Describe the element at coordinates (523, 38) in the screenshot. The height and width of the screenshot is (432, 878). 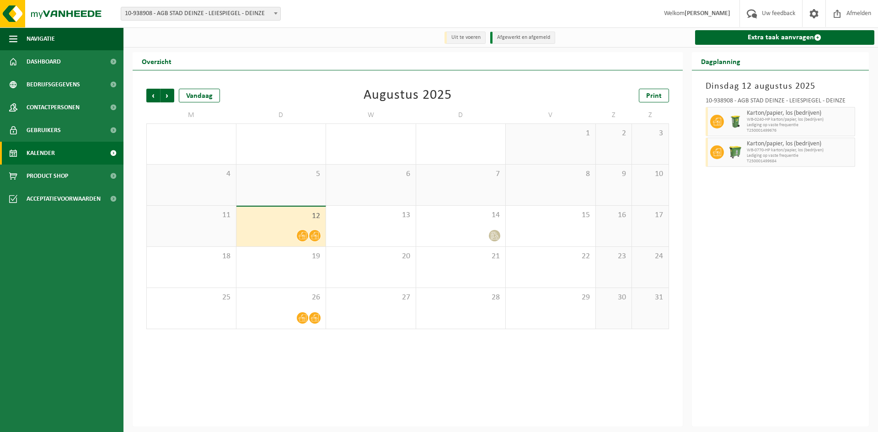
I see `li: Afgewerkt en afgemeld` at that location.